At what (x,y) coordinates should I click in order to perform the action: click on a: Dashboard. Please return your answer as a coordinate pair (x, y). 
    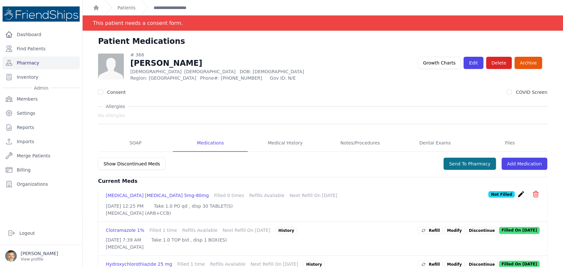
    Looking at the image, I should click on (41, 34).